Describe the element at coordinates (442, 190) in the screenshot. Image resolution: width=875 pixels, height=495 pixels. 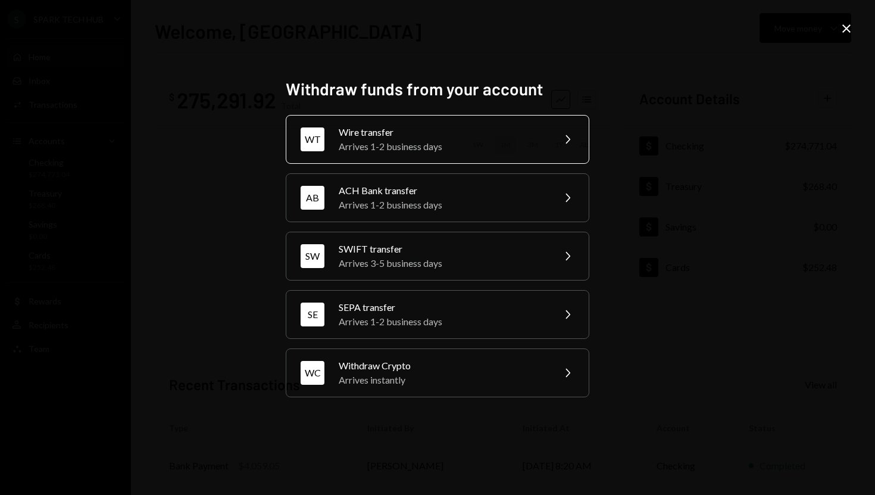
I see `div: ACH Bank transfer` at that location.